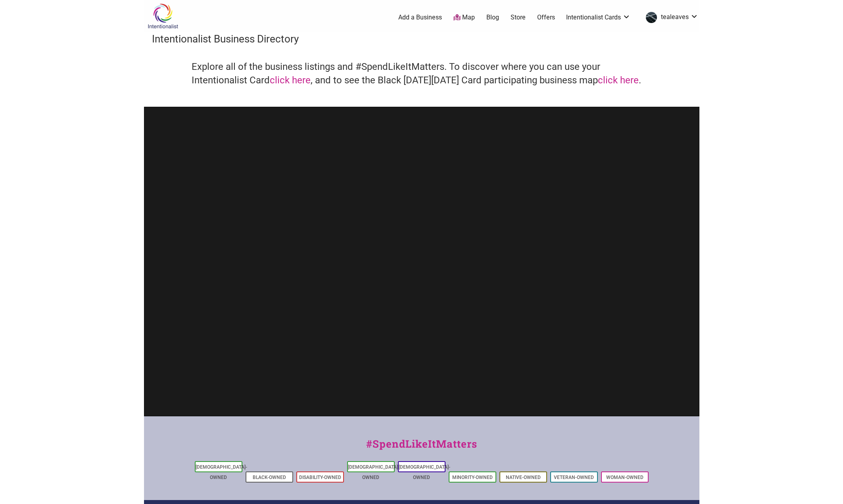 This screenshot has width=843, height=504. I want to click on a: Offers, so click(546, 18).